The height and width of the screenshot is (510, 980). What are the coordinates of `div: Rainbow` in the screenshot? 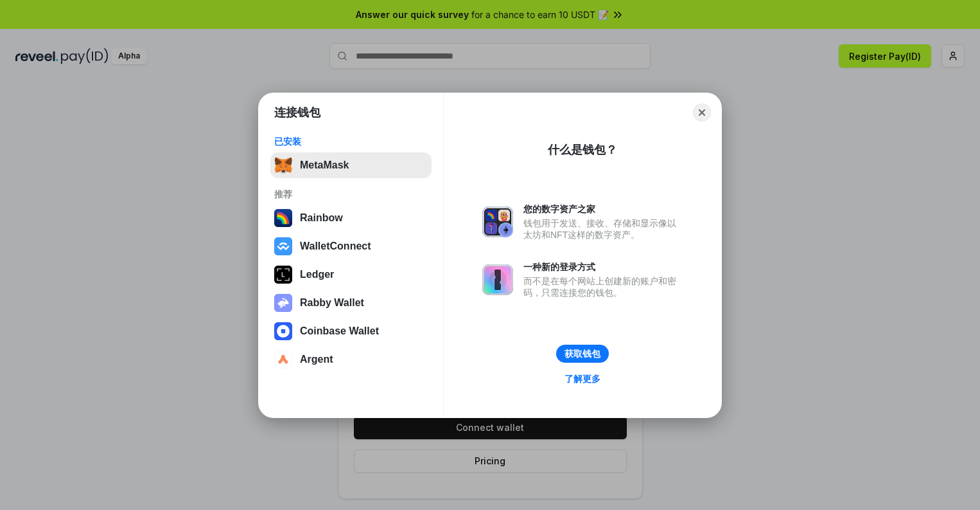 It's located at (321, 218).